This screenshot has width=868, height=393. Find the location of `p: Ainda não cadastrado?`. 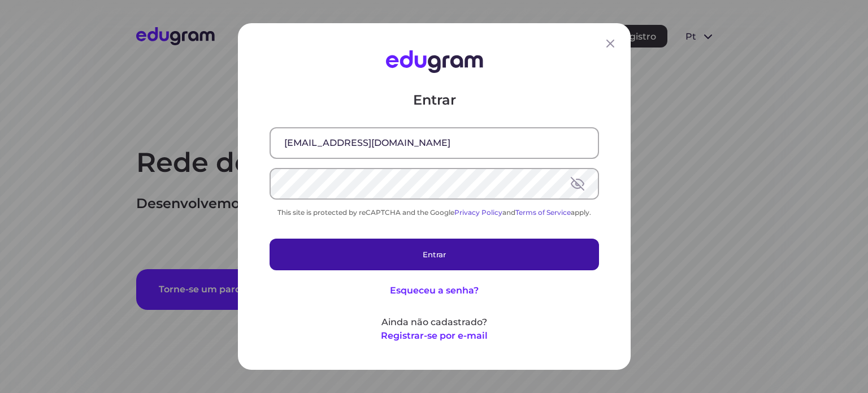

p: Ainda não cadastrado? is located at coordinates (434, 322).